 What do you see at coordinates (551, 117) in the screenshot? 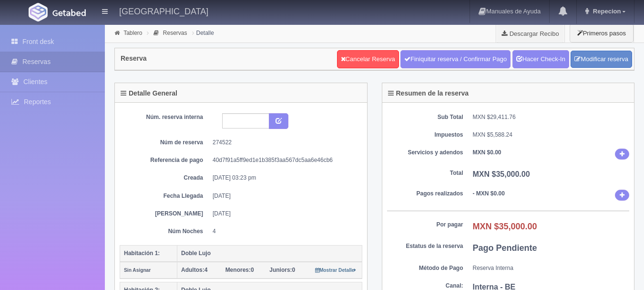
I see `dd: MXN $29,411.76` at bounding box center [551, 117].